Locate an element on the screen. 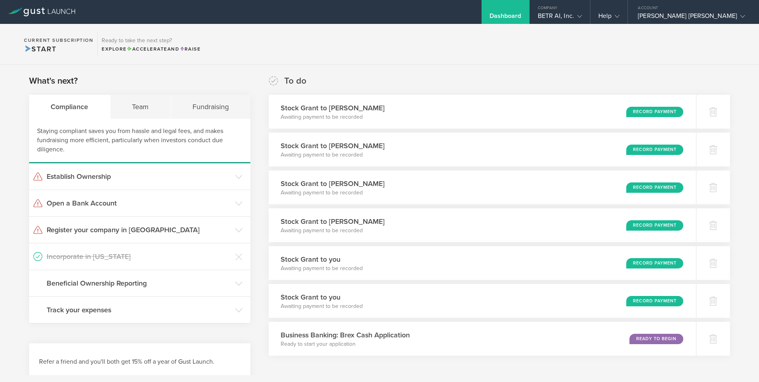  h3: Establish Ownership is located at coordinates (139, 177).